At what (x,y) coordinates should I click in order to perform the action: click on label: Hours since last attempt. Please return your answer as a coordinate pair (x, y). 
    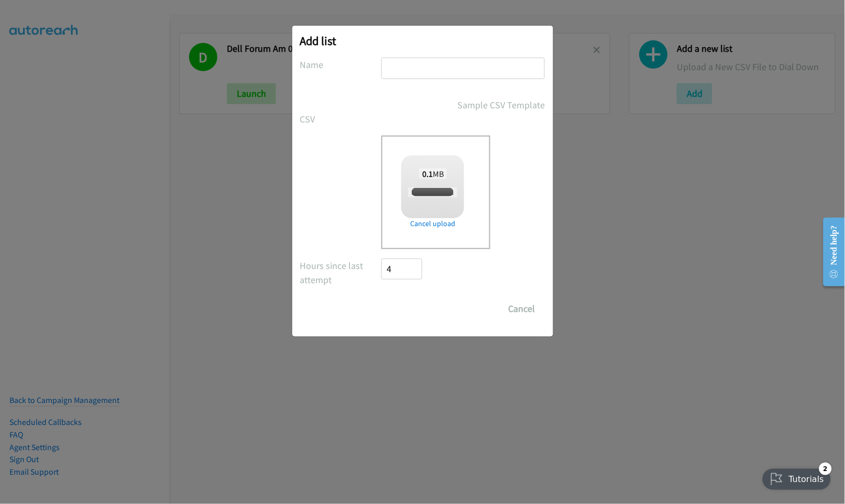
    Looking at the image, I should click on (341, 273).